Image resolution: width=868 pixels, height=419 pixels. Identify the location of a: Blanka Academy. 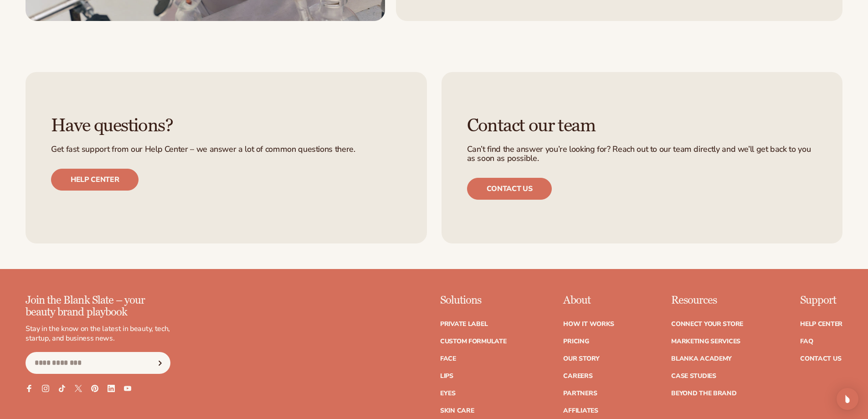
(701, 359).